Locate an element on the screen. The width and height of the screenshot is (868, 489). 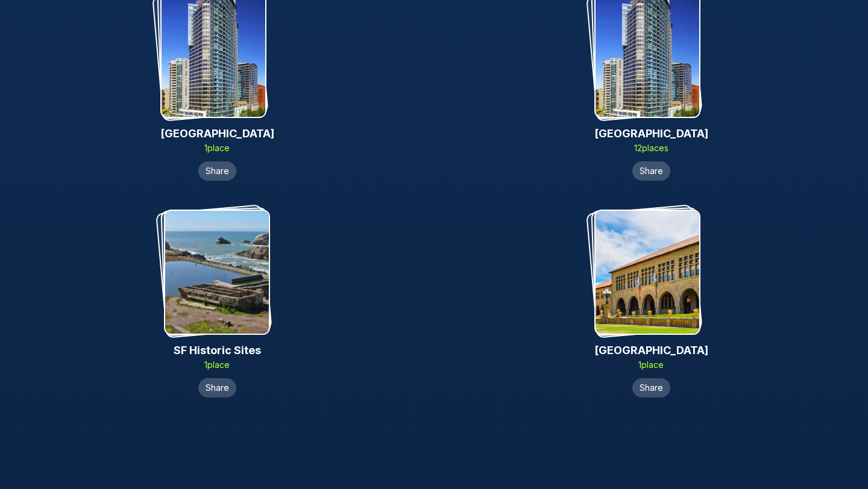
h2: SF Historic Sites is located at coordinates (217, 350).